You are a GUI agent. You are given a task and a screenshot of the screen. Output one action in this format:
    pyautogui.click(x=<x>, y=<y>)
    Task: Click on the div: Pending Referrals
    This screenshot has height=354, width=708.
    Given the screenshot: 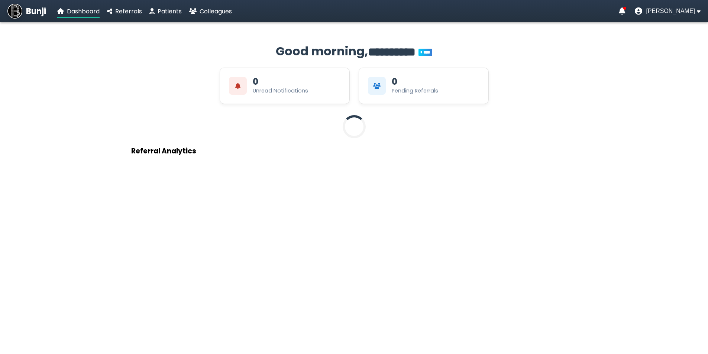 What is the action you would take?
    pyautogui.click(x=415, y=91)
    